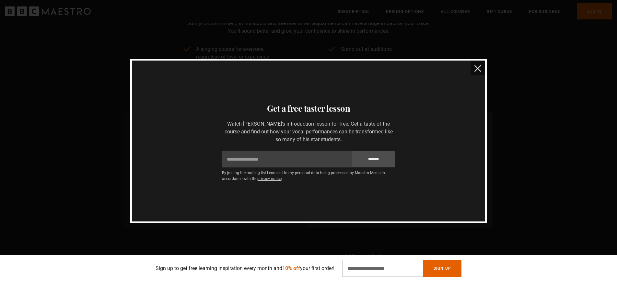 The image size is (617, 282). What do you see at coordinates (442, 268) in the screenshot?
I see `button: Sign Up` at bounding box center [442, 268].